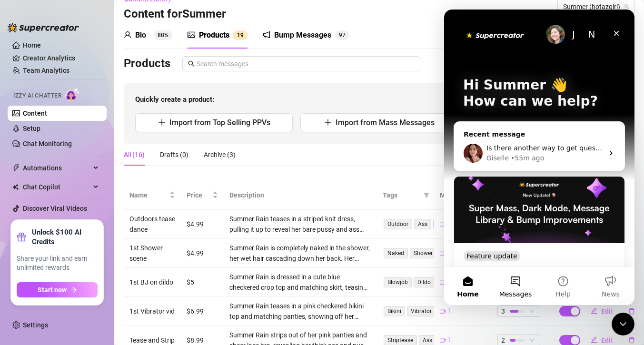 Image resolution: width=644 pixels, height=345 pixels. What do you see at coordinates (306, 64) in the screenshot?
I see `input: Search messages` at bounding box center [306, 64].